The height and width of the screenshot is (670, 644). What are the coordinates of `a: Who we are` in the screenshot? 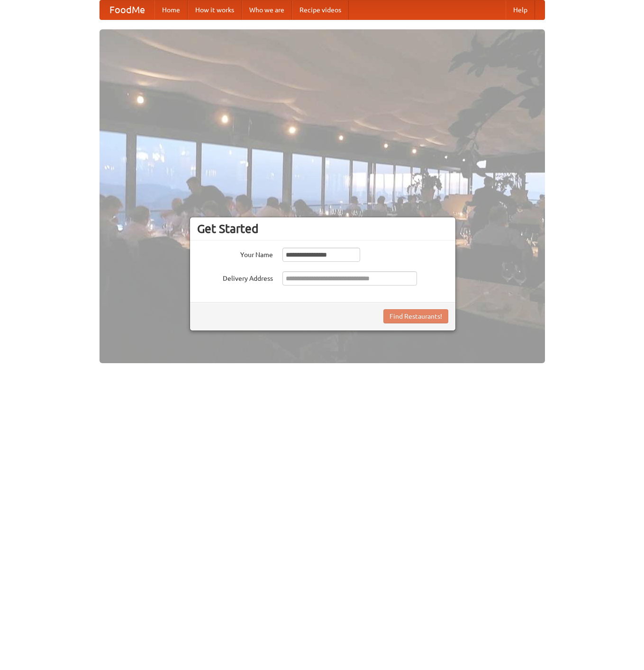 It's located at (267, 10).